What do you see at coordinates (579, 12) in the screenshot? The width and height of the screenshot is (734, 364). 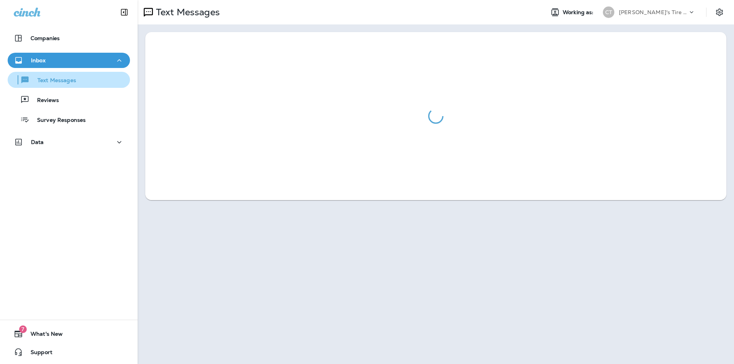 I see `span: Working as:` at bounding box center [579, 12].